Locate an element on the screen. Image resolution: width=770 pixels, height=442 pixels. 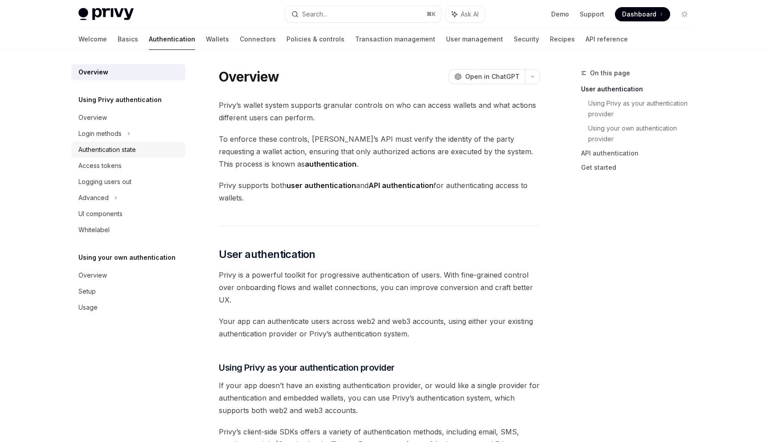
span: On this page is located at coordinates (610, 73).